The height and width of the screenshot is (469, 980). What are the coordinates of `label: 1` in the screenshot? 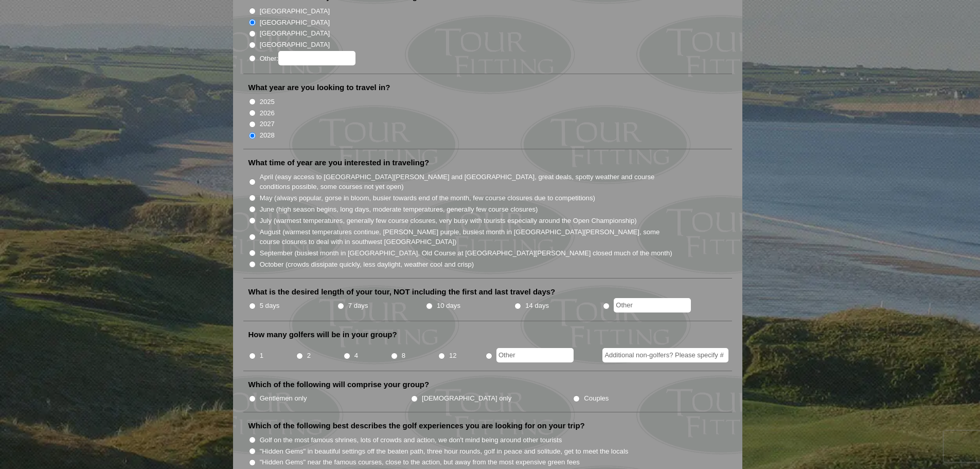 It's located at (261, 356).